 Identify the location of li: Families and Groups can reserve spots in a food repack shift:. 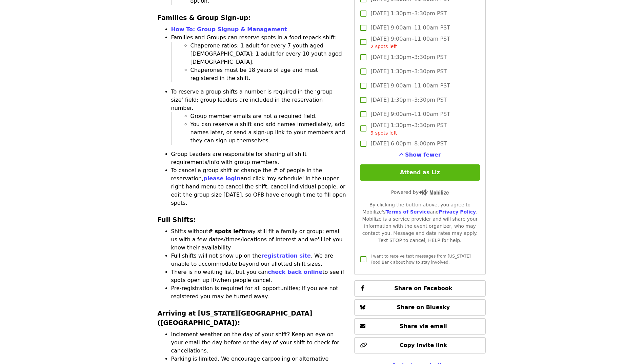
(259, 58).